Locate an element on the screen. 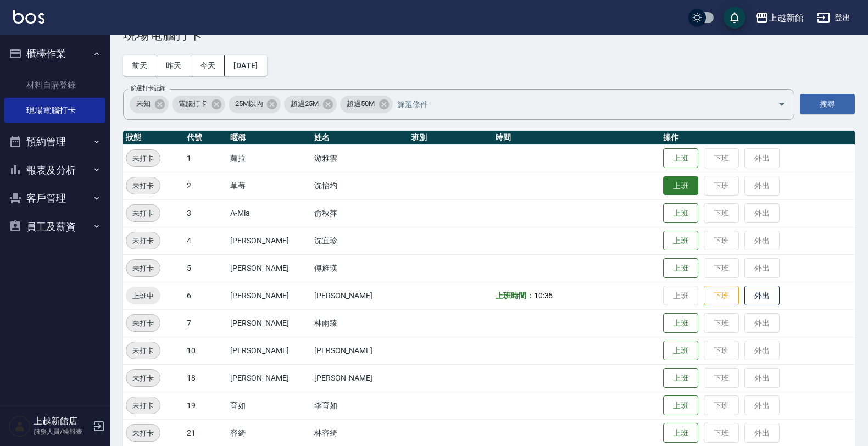  th: 班別 is located at coordinates (450, 138).